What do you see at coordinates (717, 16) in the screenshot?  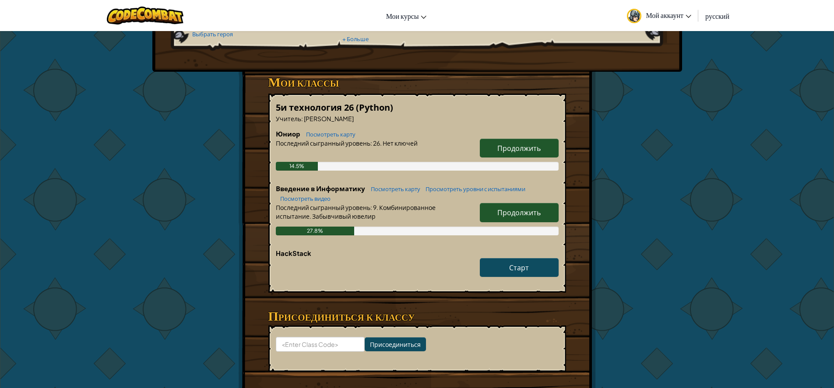 I see `span: русский` at bounding box center [717, 16].